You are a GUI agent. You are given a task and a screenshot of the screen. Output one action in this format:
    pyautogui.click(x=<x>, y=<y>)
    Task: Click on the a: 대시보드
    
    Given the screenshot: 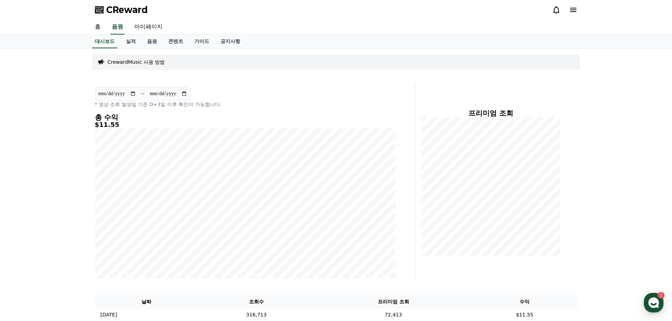 What is the action you would take?
    pyautogui.click(x=105, y=42)
    